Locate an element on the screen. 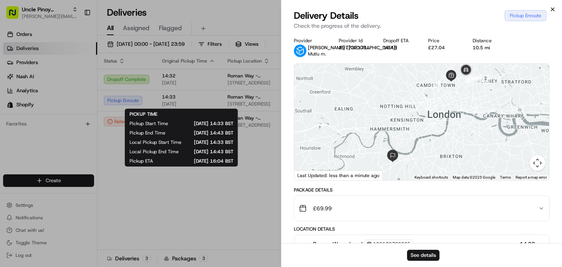  div: Dropoff ETA is located at coordinates (399, 41).